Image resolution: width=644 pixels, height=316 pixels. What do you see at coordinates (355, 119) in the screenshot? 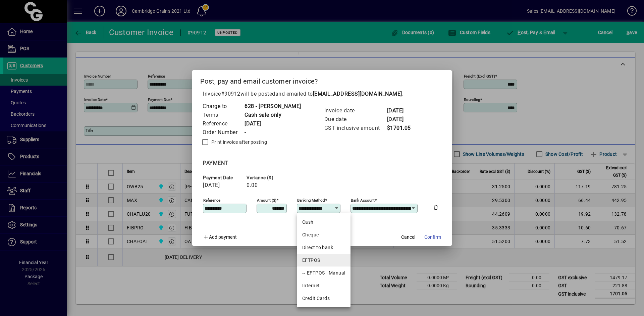
I see `td: Due date` at bounding box center [355, 119].